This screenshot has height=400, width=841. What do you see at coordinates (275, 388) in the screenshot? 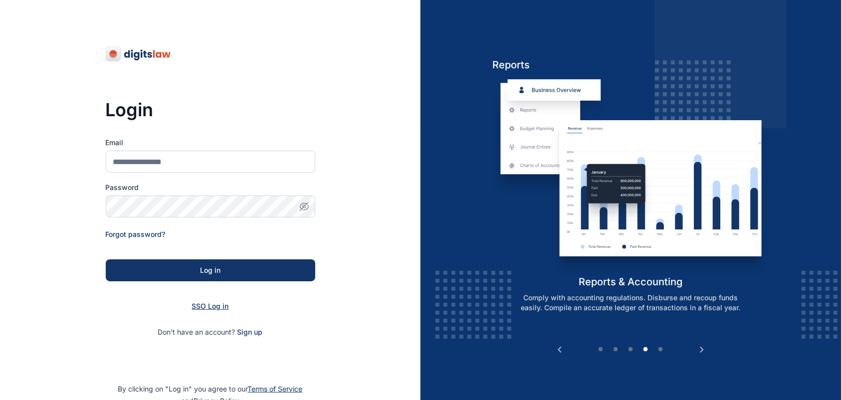
I see `span: Terms of Service` at bounding box center [275, 388].